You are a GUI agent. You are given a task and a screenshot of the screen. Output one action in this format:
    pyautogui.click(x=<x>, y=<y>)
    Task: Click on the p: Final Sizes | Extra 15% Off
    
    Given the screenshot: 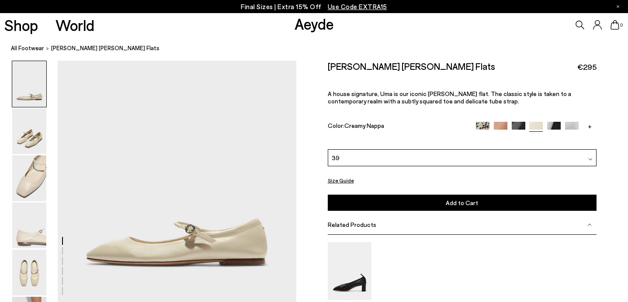 What is the action you would take?
    pyautogui.click(x=314, y=7)
    